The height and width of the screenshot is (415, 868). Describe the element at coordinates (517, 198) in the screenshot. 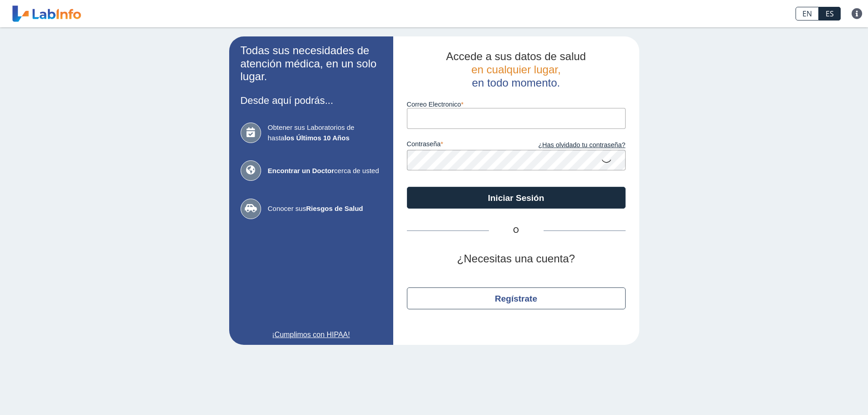

I see `button: Iniciar Sesión` at that location.